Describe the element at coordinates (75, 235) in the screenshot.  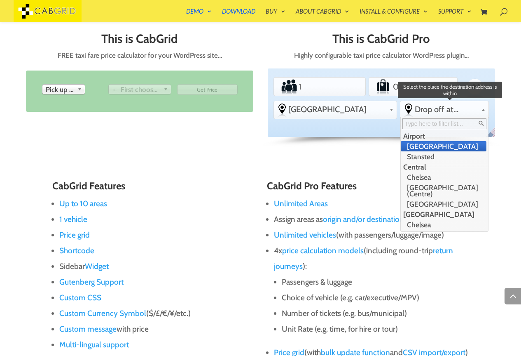
I see `a: Price grid` at that location.